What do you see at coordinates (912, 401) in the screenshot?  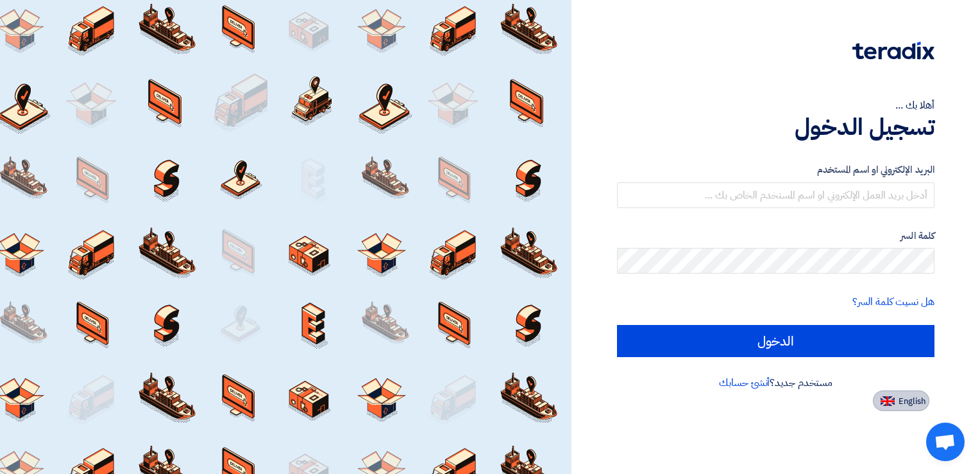 I see `span: English` at bounding box center [912, 401].